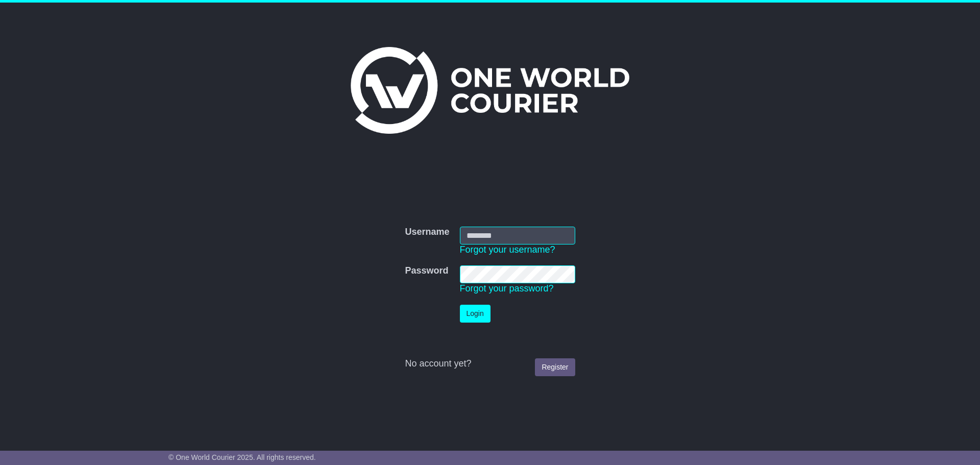 This screenshot has width=980, height=465. Describe the element at coordinates (242, 457) in the screenshot. I see `span: © One World Courier 2025. All rights reserved.` at that location.